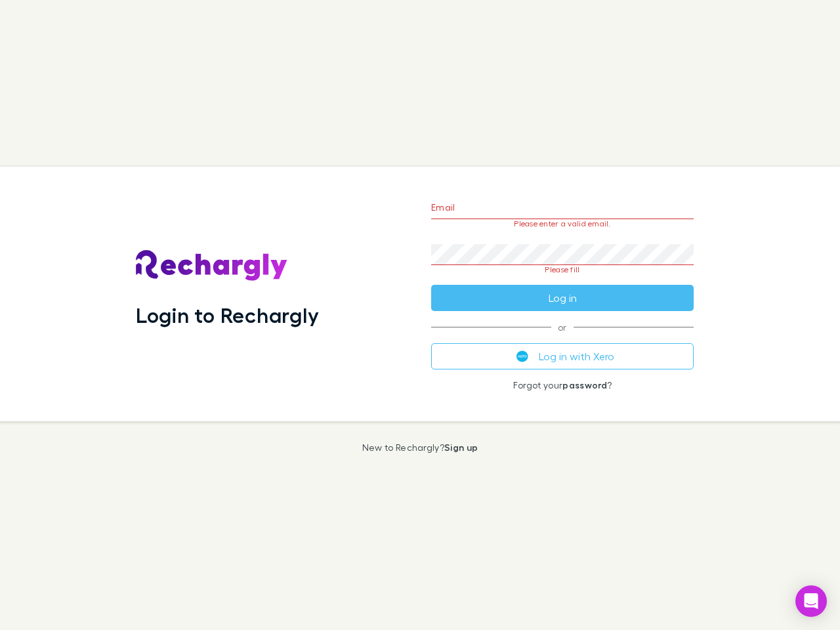  What do you see at coordinates (585, 385) in the screenshot?
I see `a: password` at bounding box center [585, 385].